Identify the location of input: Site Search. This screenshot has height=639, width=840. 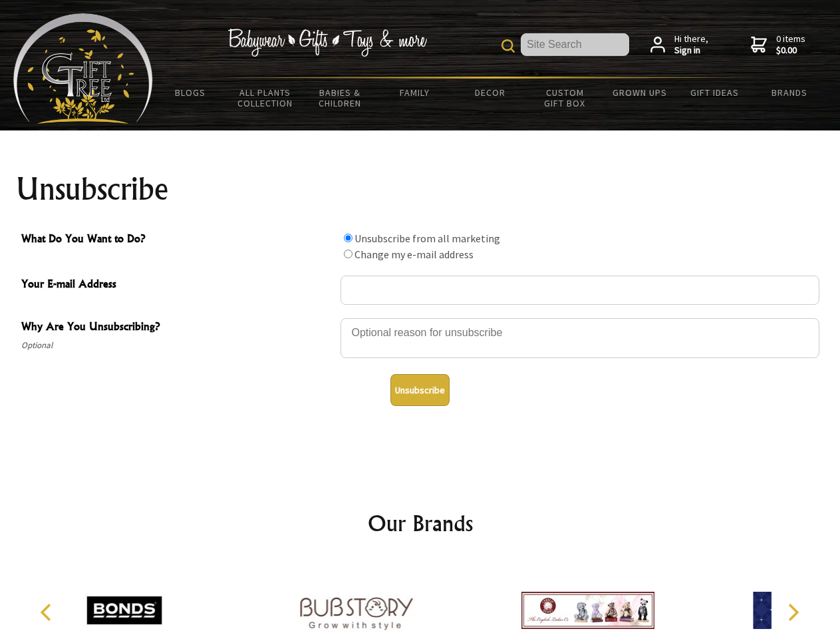
(575, 44).